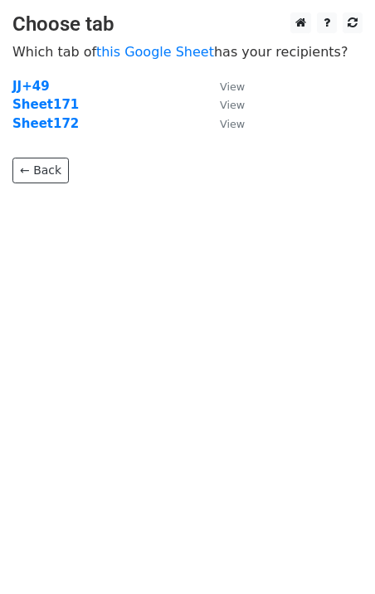 The image size is (375, 594). Describe the element at coordinates (46, 124) in the screenshot. I see `a: Sheet172` at that location.